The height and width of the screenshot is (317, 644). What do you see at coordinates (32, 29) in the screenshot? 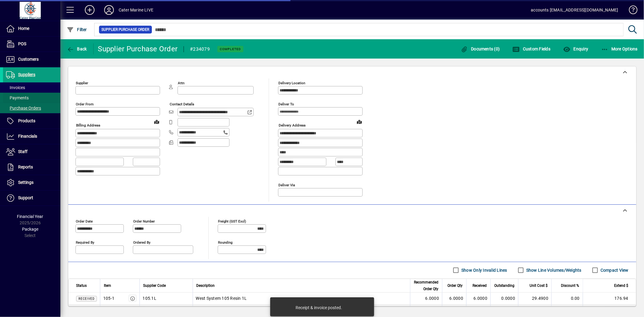
I see `a: Home` at bounding box center [32, 29].